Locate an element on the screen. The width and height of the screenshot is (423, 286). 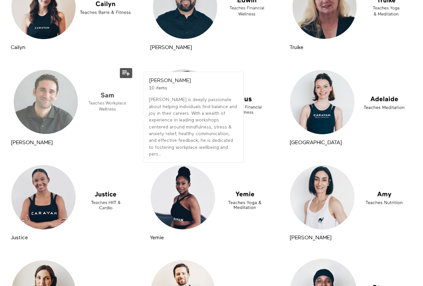
a: Amy is located at coordinates (351, 197).